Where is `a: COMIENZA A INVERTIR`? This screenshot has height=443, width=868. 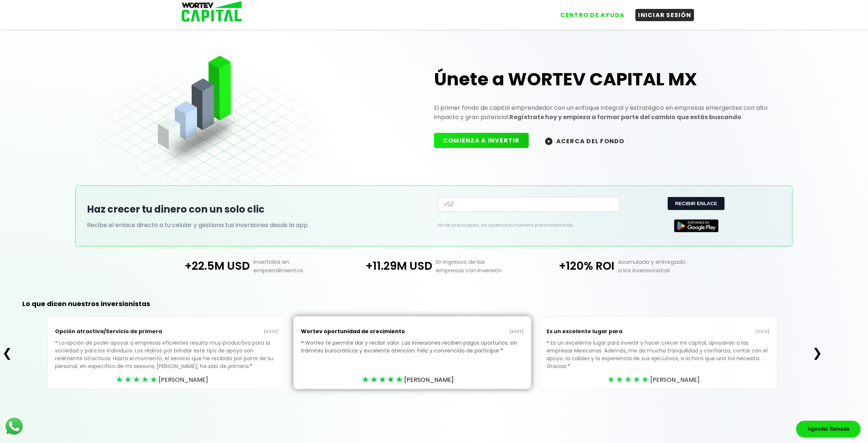 a: COMIENZA A INVERTIR is located at coordinates (485, 140).